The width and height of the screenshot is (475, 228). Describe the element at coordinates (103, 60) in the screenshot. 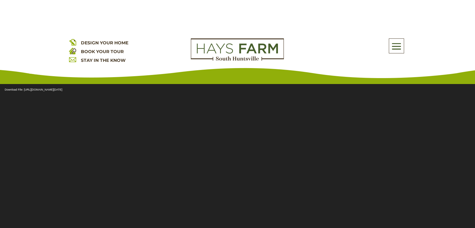

I see `a: STAY IN THE KNOW` at that location.